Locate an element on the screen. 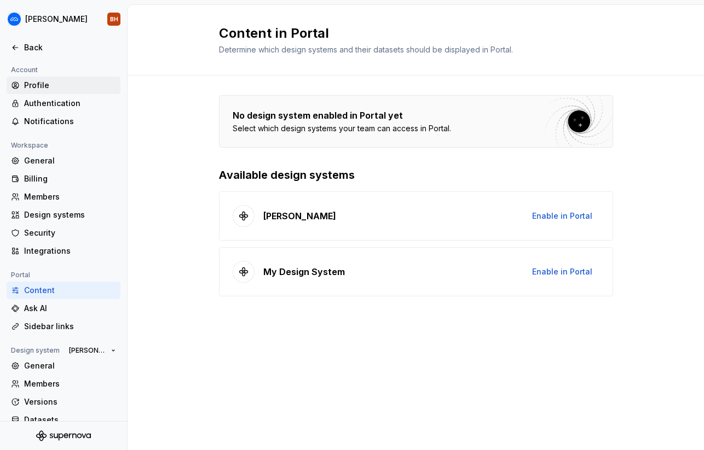  div: Content is located at coordinates (70, 290).